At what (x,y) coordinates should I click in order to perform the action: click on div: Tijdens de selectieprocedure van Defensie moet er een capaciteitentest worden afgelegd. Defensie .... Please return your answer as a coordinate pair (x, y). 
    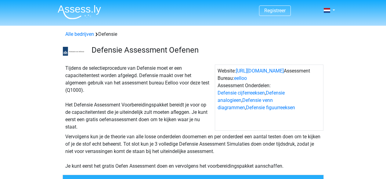
    Looking at the image, I should click on (139, 97).